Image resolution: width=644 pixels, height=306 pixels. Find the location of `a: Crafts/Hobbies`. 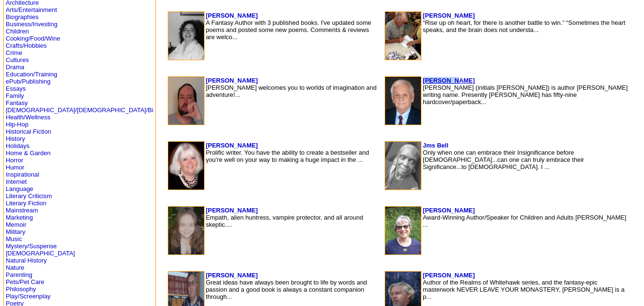

a: Crafts/Hobbies is located at coordinates (26, 45).